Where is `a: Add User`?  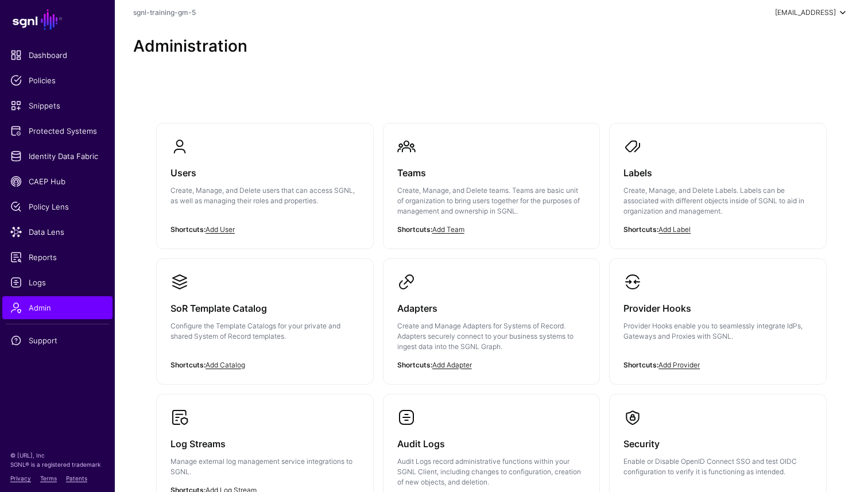
a: Add User is located at coordinates (220, 229).